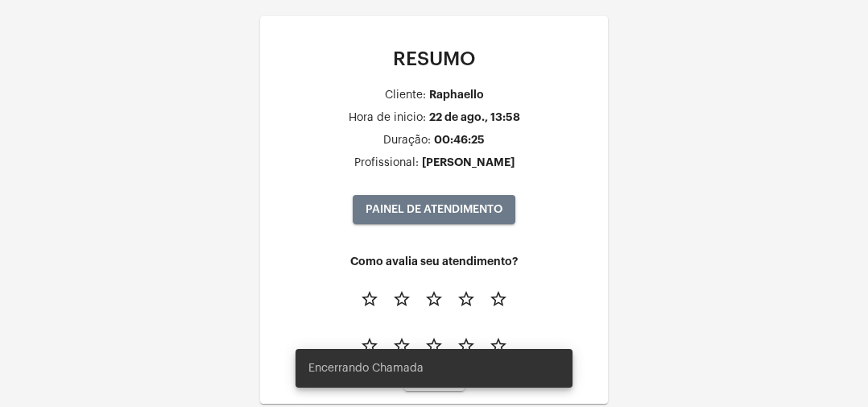 This screenshot has width=868, height=407. I want to click on div: Cliente:, so click(405, 95).